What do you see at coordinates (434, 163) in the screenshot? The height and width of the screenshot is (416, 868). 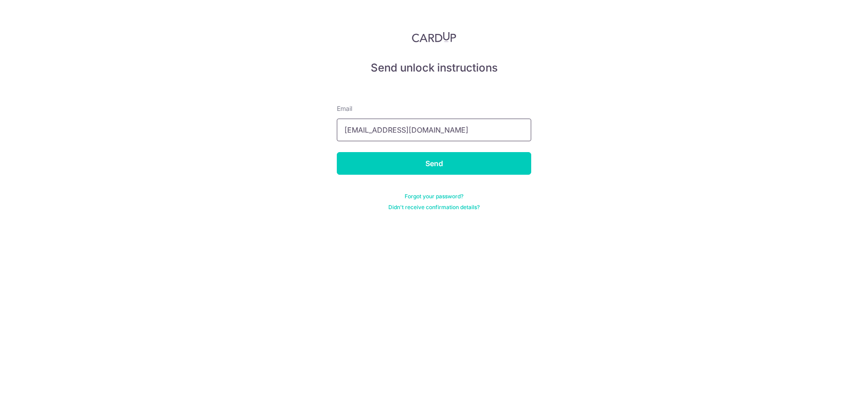 I see `input: Send` at bounding box center [434, 163].